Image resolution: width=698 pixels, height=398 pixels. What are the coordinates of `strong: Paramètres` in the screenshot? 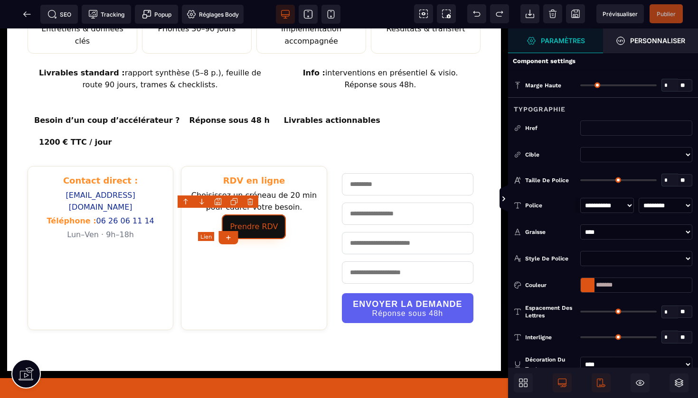 It's located at (563, 40).